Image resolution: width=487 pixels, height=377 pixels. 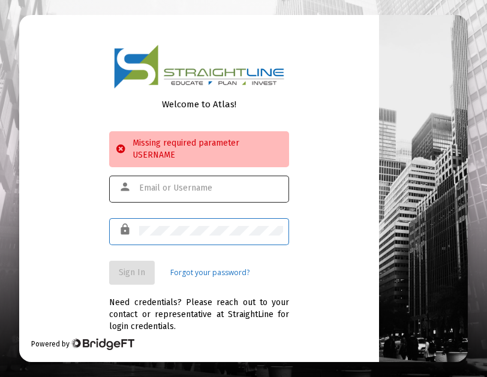 I want to click on span: Sign In, so click(x=132, y=272).